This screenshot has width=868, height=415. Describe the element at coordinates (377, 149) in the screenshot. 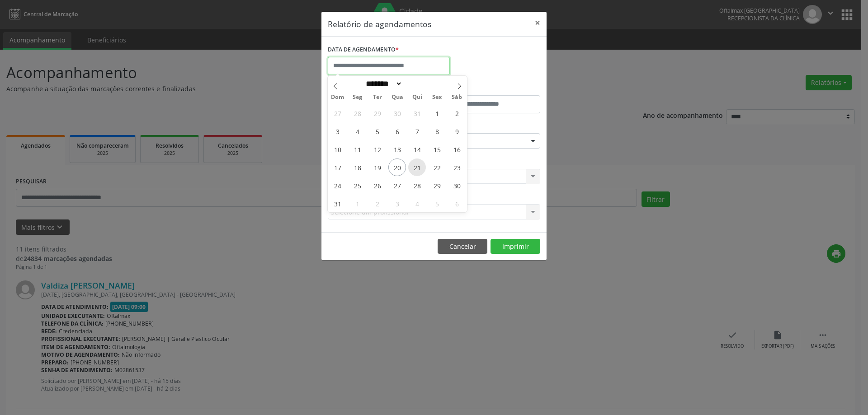

I see `span: Agosto 12, 2025` at that location.